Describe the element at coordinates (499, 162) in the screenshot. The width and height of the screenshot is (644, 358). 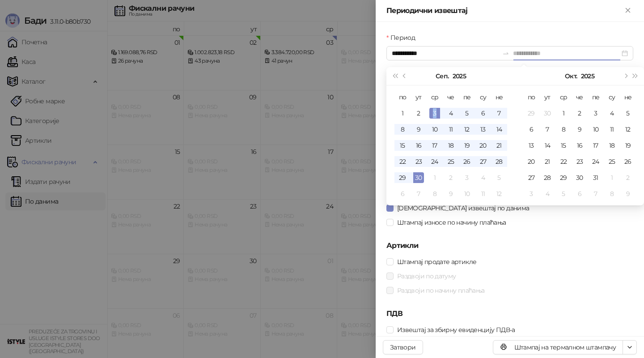
I see `td: 2025-09-28` at that location.